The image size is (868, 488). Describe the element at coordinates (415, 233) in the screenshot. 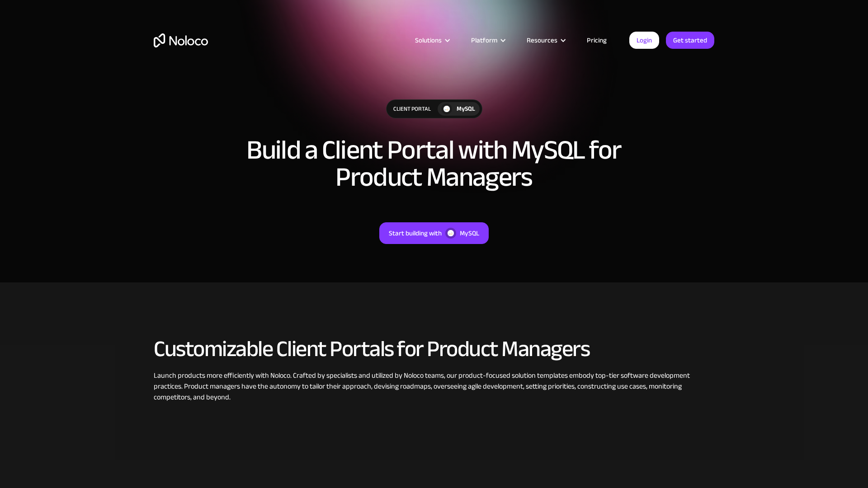

I see `div: Start building with` at that location.